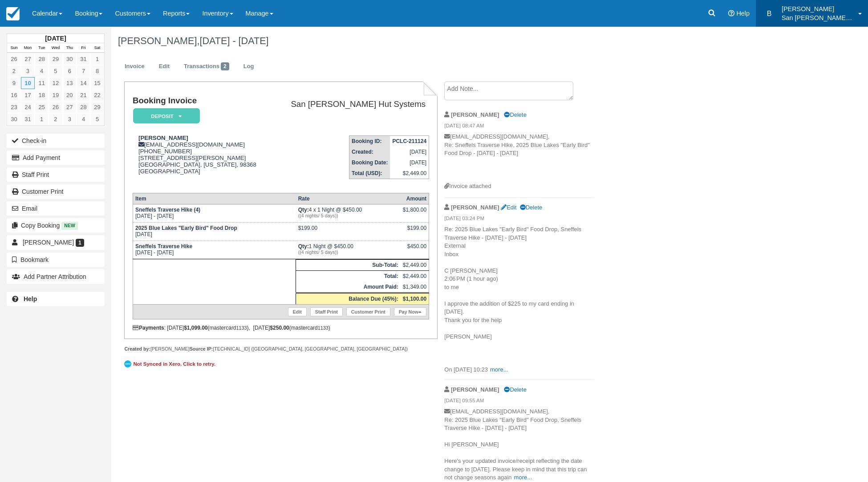 This screenshot has height=482, width=868. Describe the element at coordinates (519, 186) in the screenshot. I see `div: Invoice attached` at that location.